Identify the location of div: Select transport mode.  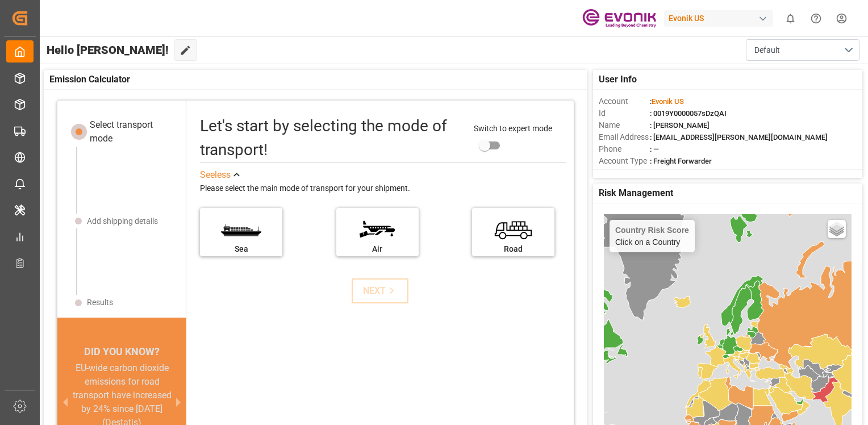
(133, 132).